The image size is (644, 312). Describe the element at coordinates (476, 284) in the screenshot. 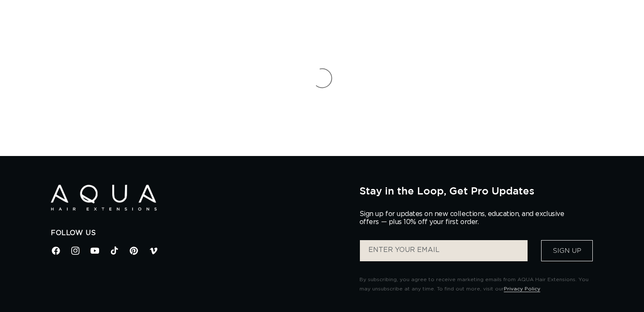

I see `p: By subscribing, you agree to receive marketing emails from AQUA Hair Extensions. You may unsubscr...` at that location.